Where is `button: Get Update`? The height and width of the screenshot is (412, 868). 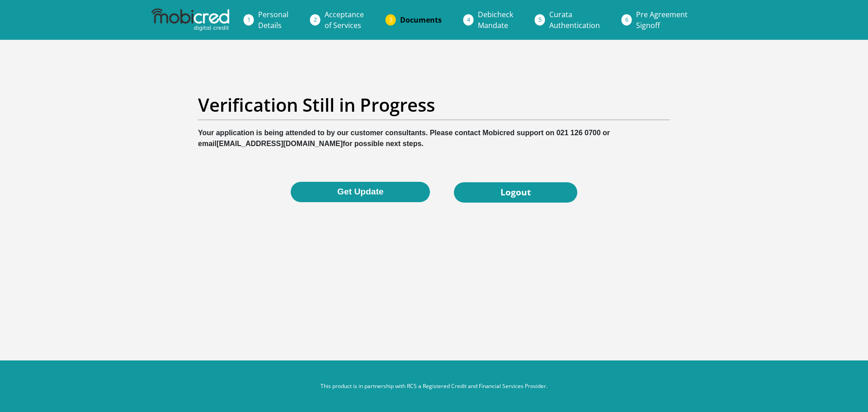 button: Get Update is located at coordinates (360, 192).